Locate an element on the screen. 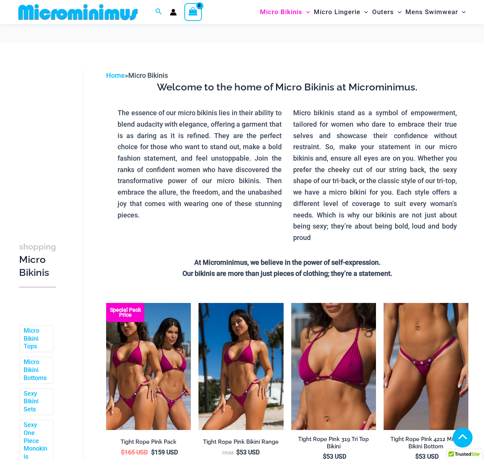 The height and width of the screenshot is (459, 484). a: OutersMenu ToggleMenu Toggle is located at coordinates (386, 12).